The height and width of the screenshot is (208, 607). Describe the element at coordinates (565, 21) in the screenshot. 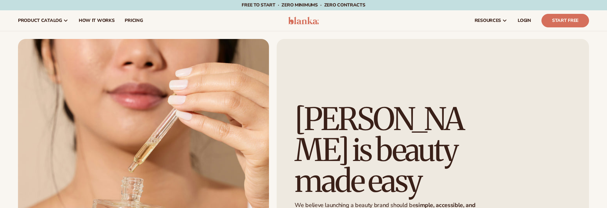

I see `a: Start Free` at that location.